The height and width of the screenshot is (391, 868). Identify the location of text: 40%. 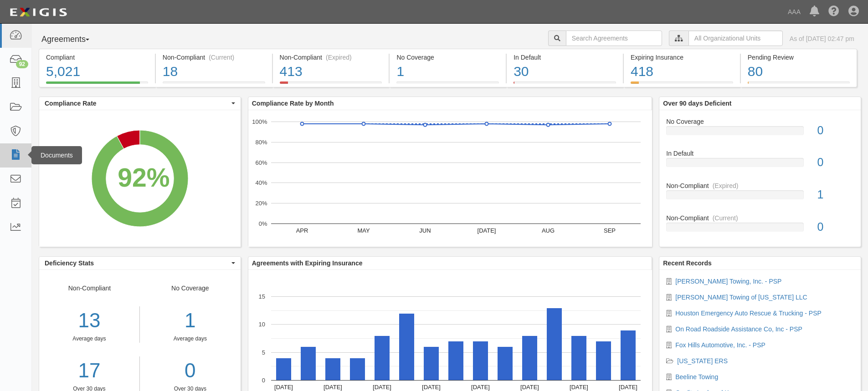
(261, 182).